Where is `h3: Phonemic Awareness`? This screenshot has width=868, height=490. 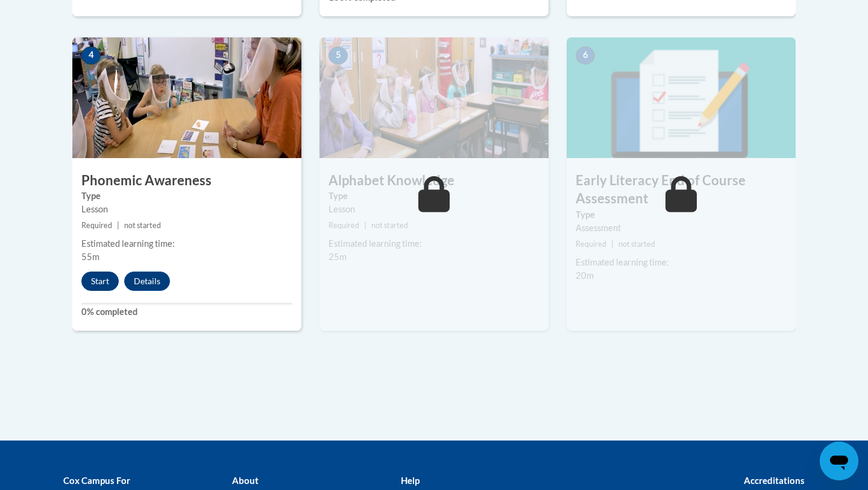 h3: Phonemic Awareness is located at coordinates (187, 180).